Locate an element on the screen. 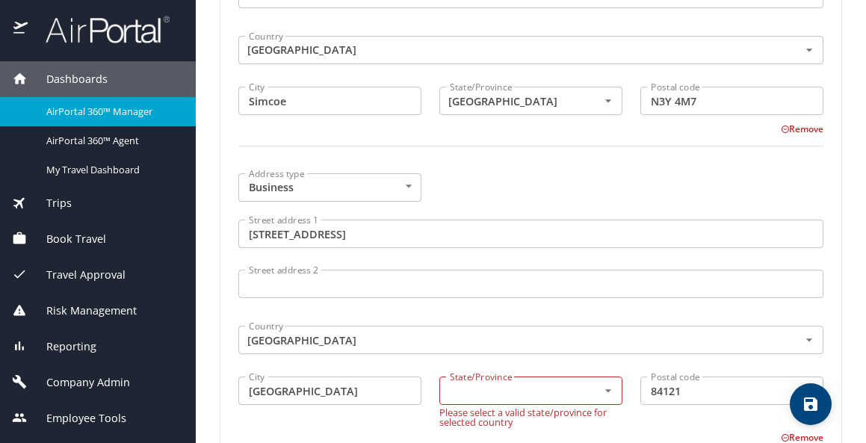 The image size is (866, 443). span: Trips is located at coordinates (49, 203).